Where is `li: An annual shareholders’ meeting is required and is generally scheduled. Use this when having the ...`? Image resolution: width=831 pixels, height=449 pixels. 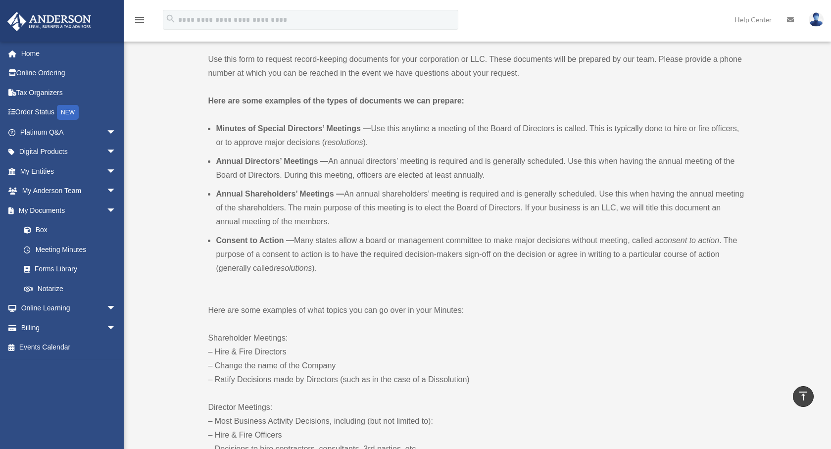 li: An annual shareholders’ meeting is required and is generally scheduled. Use this when having the ... is located at coordinates (480, 208).